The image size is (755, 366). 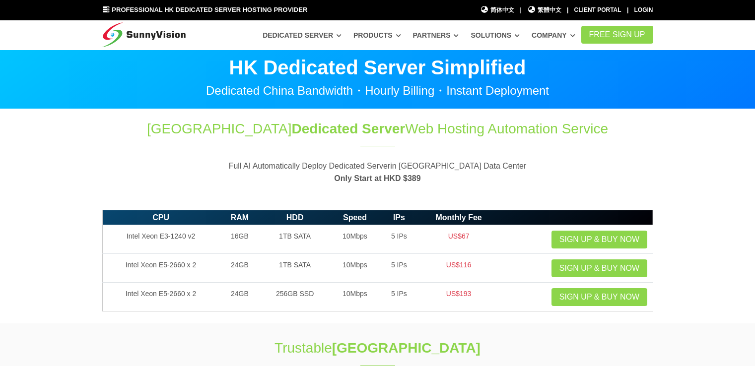 What do you see at coordinates (498, 10) in the screenshot?
I see `a: 简体中文` at bounding box center [498, 10].